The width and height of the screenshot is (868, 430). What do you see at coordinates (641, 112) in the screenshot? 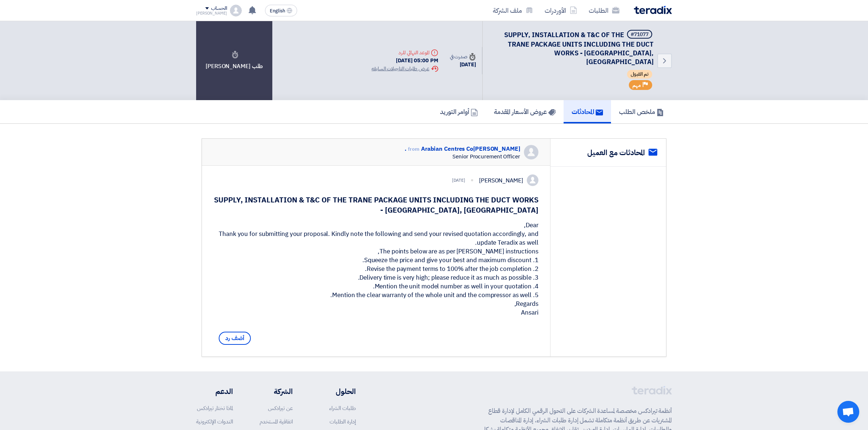
I see `a: ملخص الطلب` at bounding box center [641, 112].